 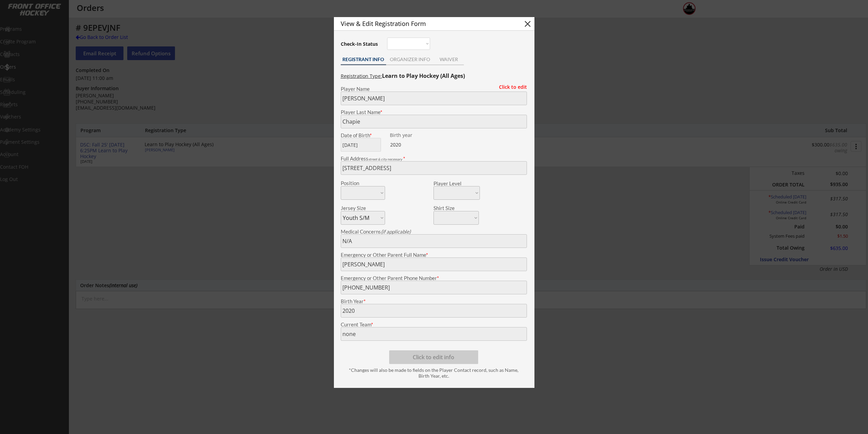 I want to click on div: Medical Concerns, so click(x=434, y=231).